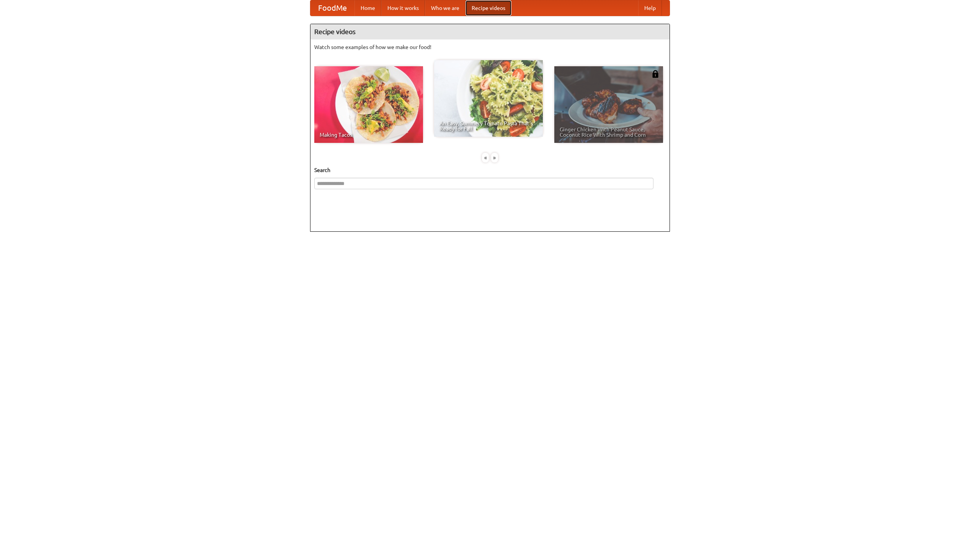  What do you see at coordinates (445, 8) in the screenshot?
I see `a: Who we are` at bounding box center [445, 8].